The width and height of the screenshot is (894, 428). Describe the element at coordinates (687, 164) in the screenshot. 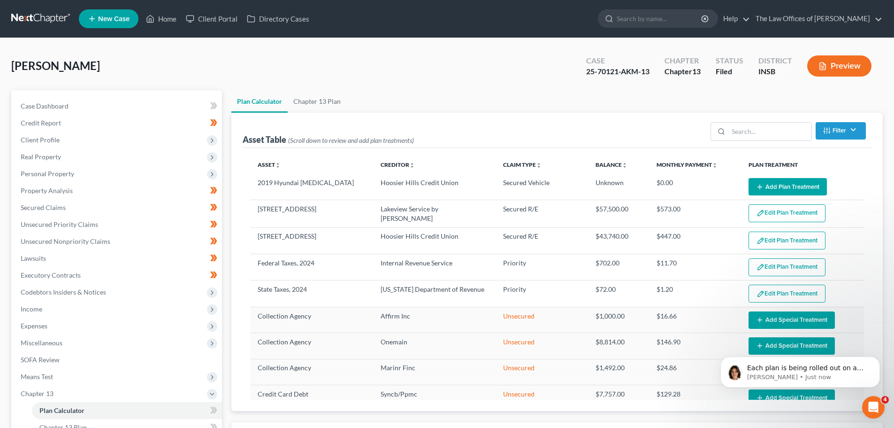

I see `a: Monthly Paymentunfold_more` at that location.